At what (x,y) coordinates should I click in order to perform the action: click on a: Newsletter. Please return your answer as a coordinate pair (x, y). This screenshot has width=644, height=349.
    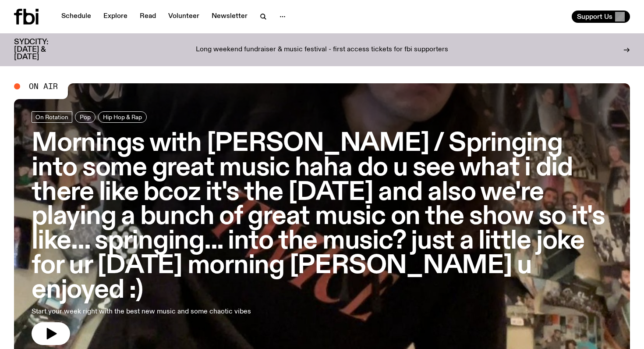
    Looking at the image, I should click on (230, 16).